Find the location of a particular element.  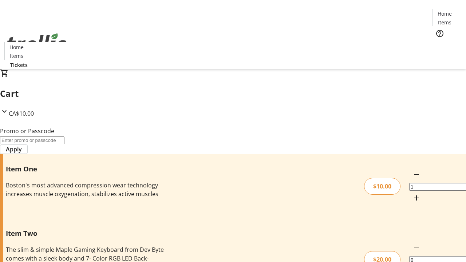

img: Orient E2E Organization LBPsVWhAVV's Logo is located at coordinates (37, 43).